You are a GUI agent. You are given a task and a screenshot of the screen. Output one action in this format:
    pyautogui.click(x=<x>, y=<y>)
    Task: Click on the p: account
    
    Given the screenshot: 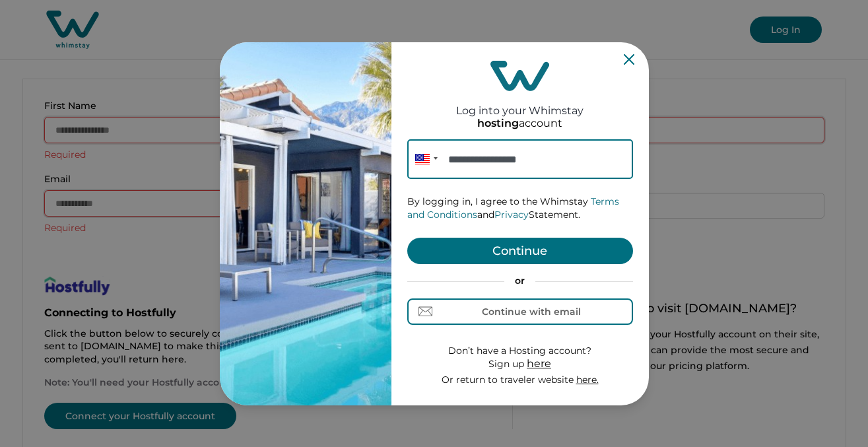 What is the action you would take?
    pyautogui.click(x=520, y=123)
    